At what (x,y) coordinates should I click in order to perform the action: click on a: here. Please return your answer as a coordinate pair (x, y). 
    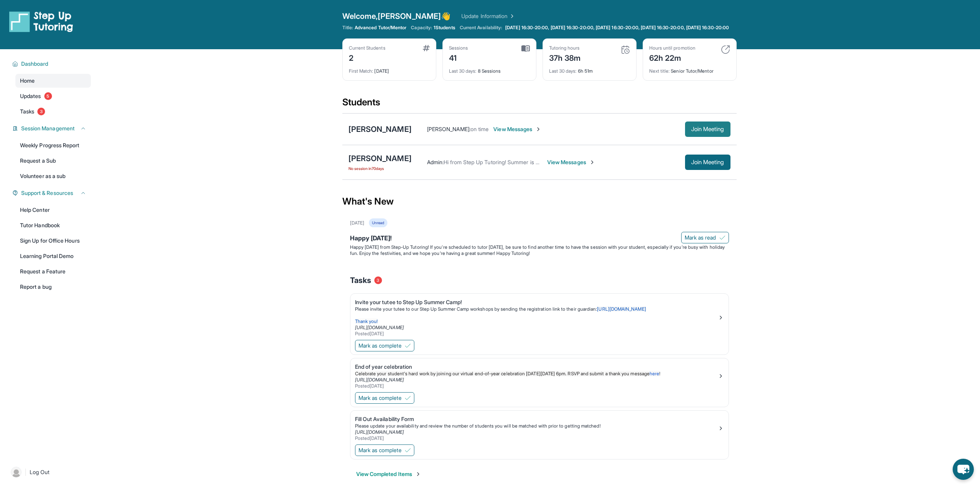
    Looking at the image, I should click on (654, 373).